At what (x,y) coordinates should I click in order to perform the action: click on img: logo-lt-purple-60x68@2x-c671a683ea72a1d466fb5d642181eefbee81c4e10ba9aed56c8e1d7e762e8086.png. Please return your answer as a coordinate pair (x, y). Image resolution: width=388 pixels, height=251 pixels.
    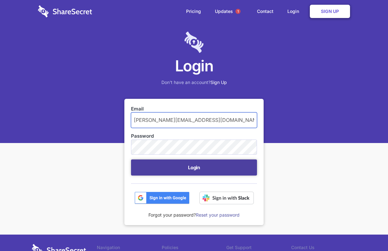
    Looking at the image, I should click on (194, 42).